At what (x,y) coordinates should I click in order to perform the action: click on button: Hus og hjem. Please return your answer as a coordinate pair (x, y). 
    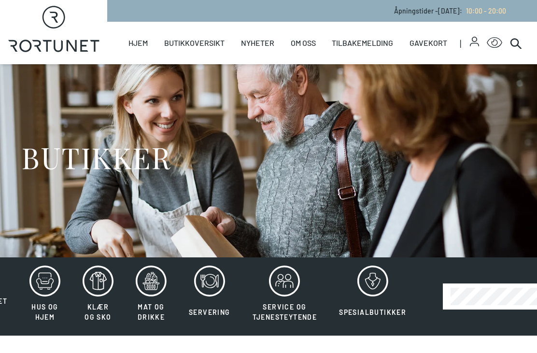
    Looking at the image, I should click on (45, 297).